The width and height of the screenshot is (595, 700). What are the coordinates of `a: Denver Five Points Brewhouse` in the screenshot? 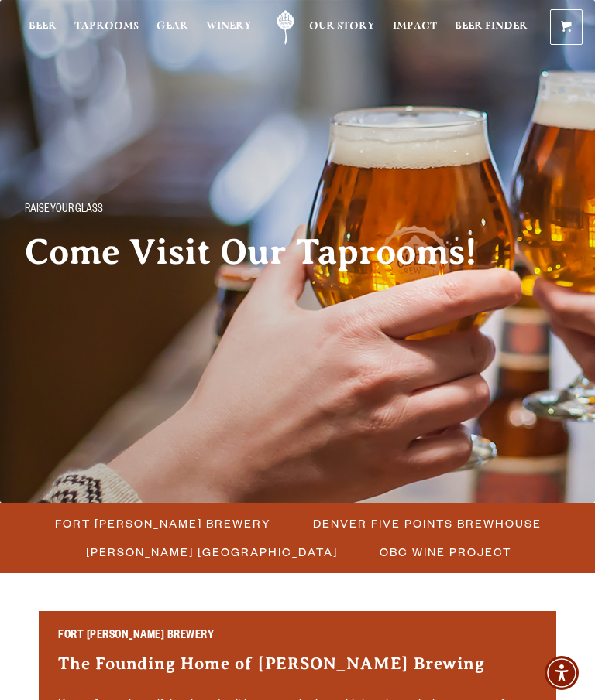 It's located at (426, 523).